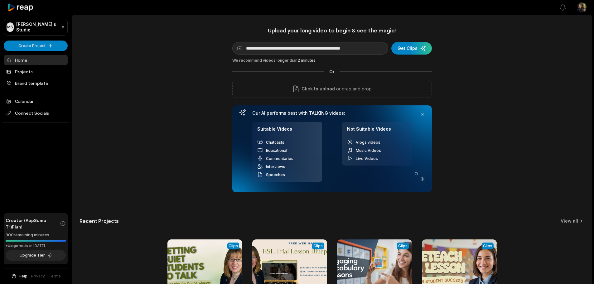 Image resolution: width=594 pixels, height=284 pixels. What do you see at coordinates (332, 71) in the screenshot?
I see `span: Or` at bounding box center [332, 71].